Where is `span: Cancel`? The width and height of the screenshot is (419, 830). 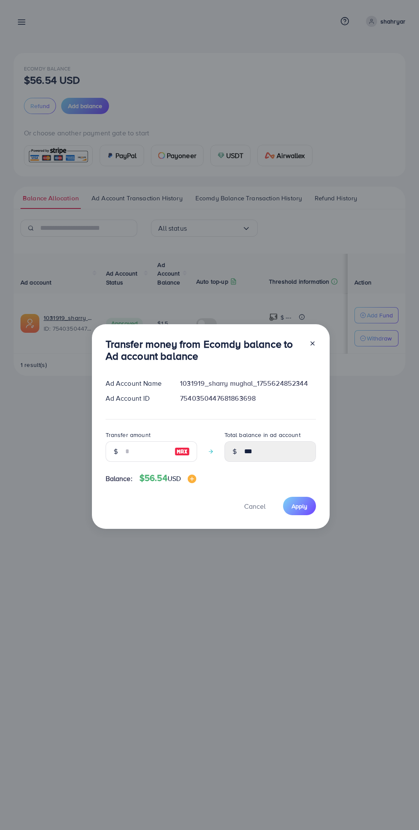
span: Cancel is located at coordinates (255, 506).